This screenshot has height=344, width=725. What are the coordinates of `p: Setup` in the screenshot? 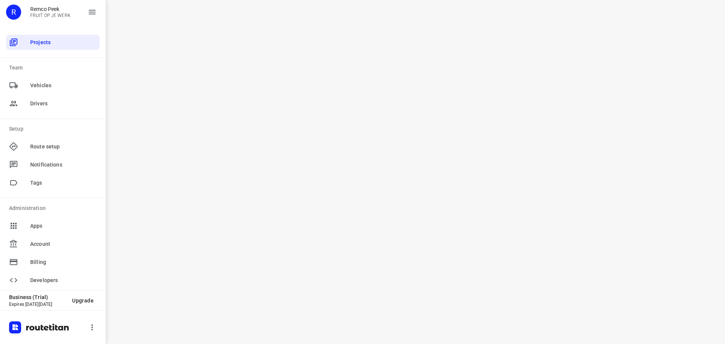 It's located at (54, 129).